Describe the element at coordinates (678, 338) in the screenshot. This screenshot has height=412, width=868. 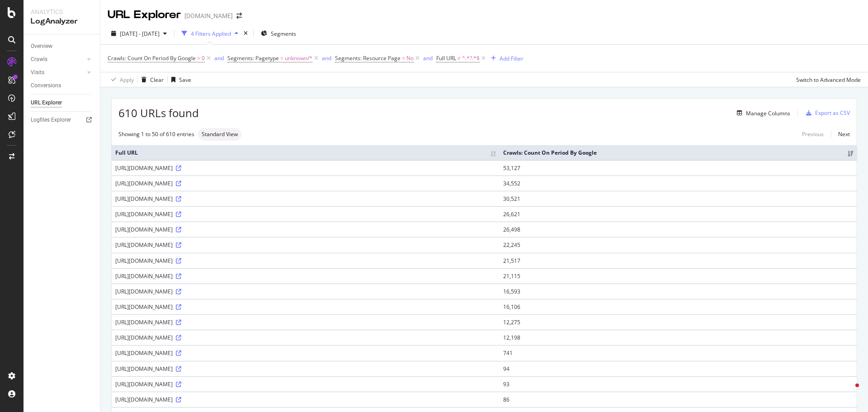
I see `td: 12,198` at that location.